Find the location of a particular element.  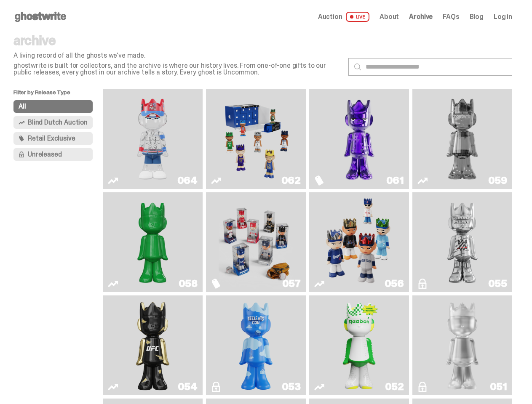

img: You Can't See Me is located at coordinates (152, 139).